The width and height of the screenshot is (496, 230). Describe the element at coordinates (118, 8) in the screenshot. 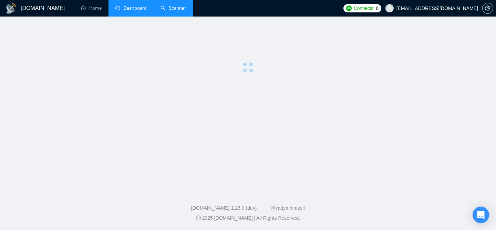

I see `span: dashboard` at that location.